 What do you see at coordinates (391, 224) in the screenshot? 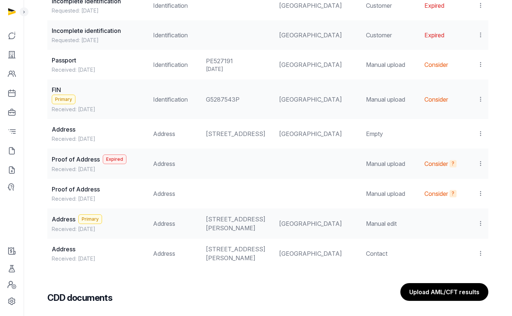
I see `td: Manual edit` at bounding box center [391, 224].